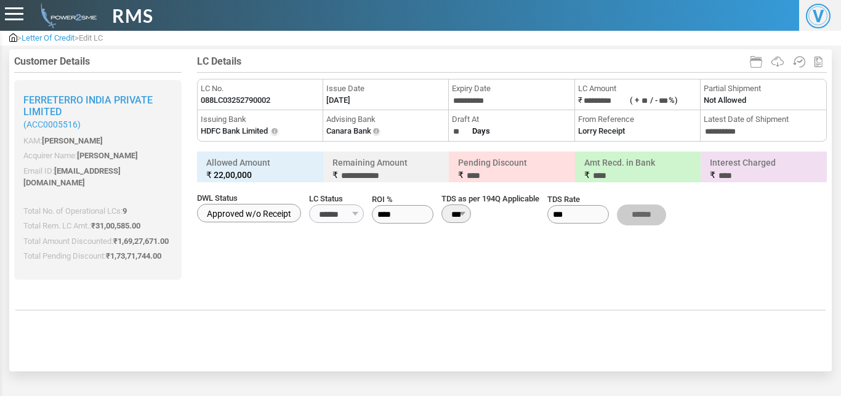 The width and height of the screenshot is (841, 396). I want to click on span: ROI %, so click(403, 199).